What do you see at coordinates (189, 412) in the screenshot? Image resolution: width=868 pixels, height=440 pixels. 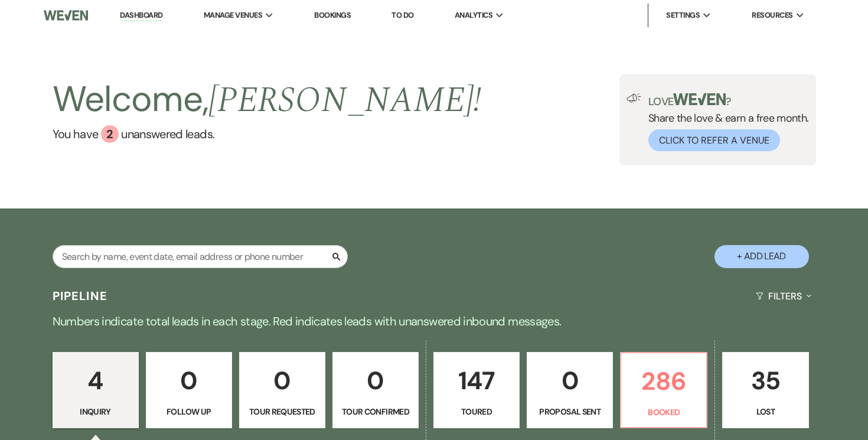 I see `p: Follow Up` at bounding box center [189, 412].